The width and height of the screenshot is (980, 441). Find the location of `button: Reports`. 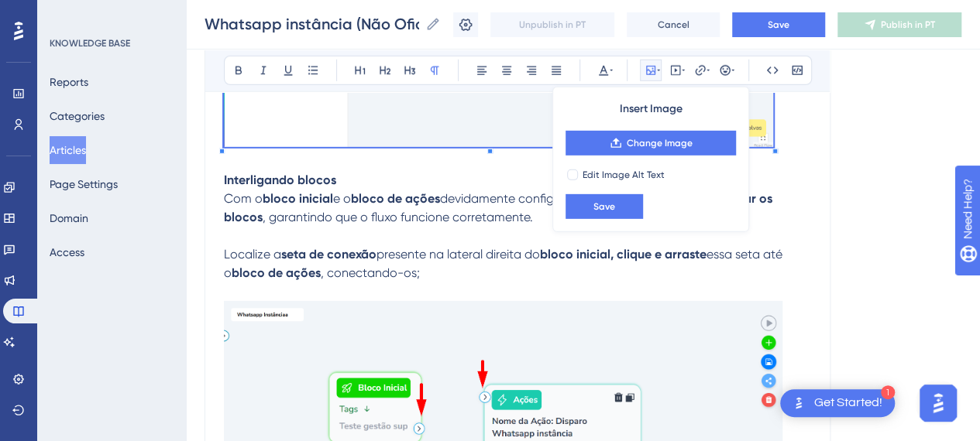

button: Reports is located at coordinates (69, 82).